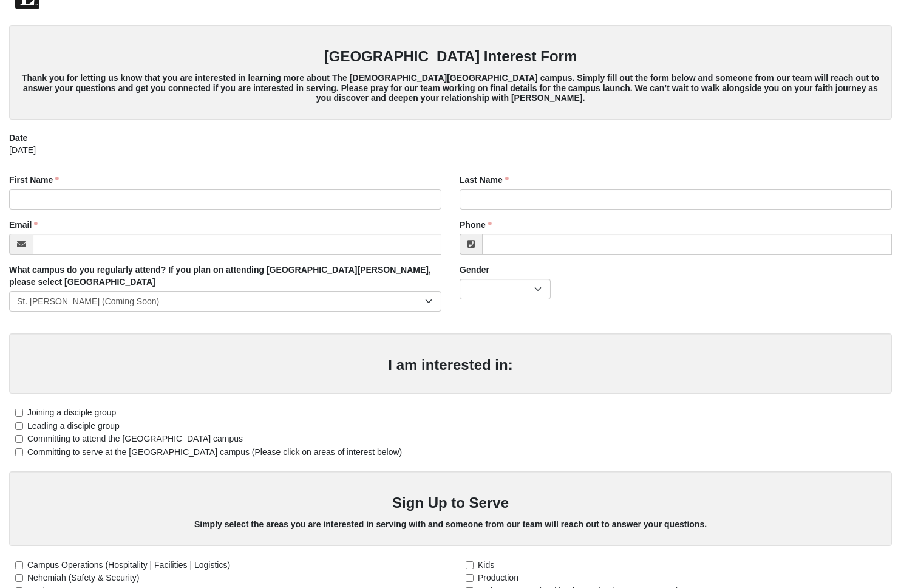 The image size is (901, 588). Describe the element at coordinates (34, 180) in the screenshot. I see `label: First Name` at that location.